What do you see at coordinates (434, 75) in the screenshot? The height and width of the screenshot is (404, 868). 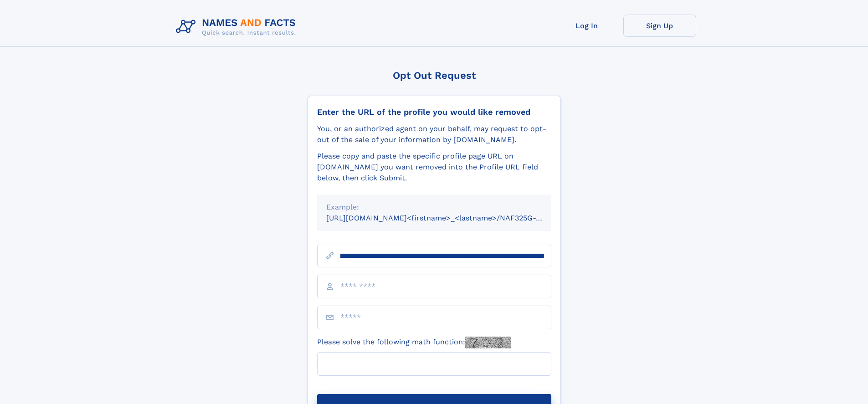 I see `div: Opt Out Request` at bounding box center [434, 75].